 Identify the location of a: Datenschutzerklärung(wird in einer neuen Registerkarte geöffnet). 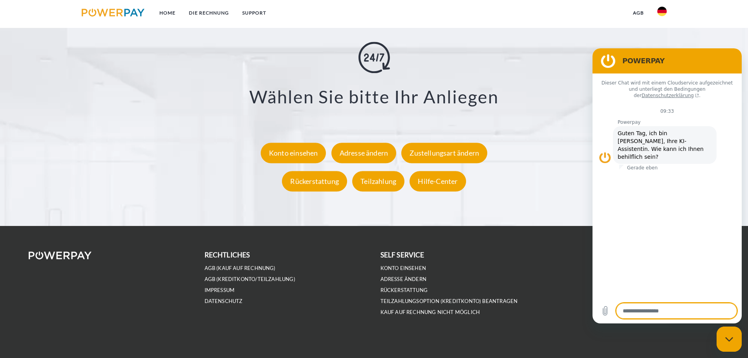
(78, 47).